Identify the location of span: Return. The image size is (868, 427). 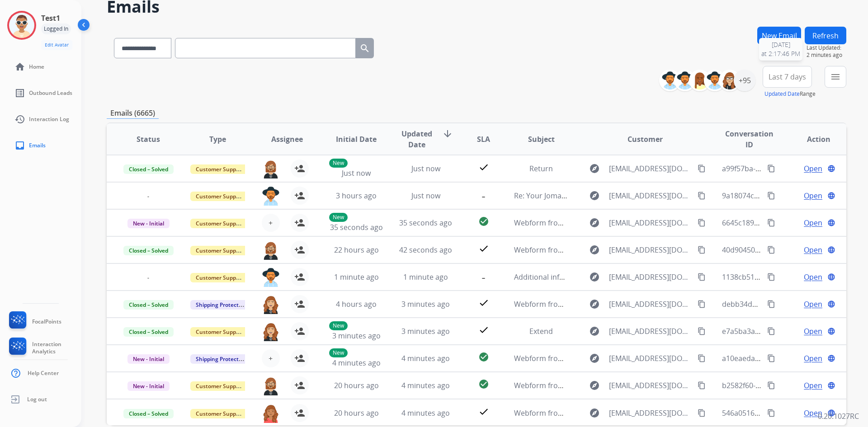
(541, 168).